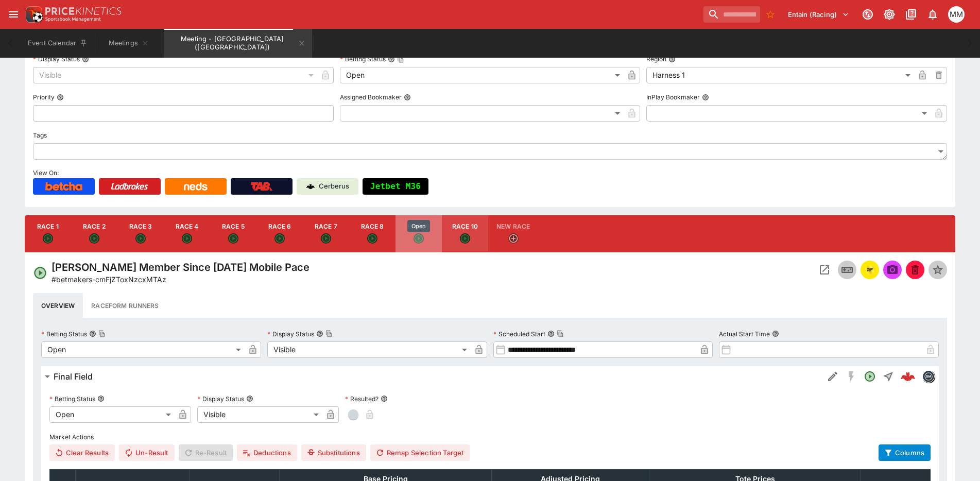 This screenshot has width=980, height=481. What do you see at coordinates (870, 376) in the screenshot?
I see `button: Open` at bounding box center [870, 376].